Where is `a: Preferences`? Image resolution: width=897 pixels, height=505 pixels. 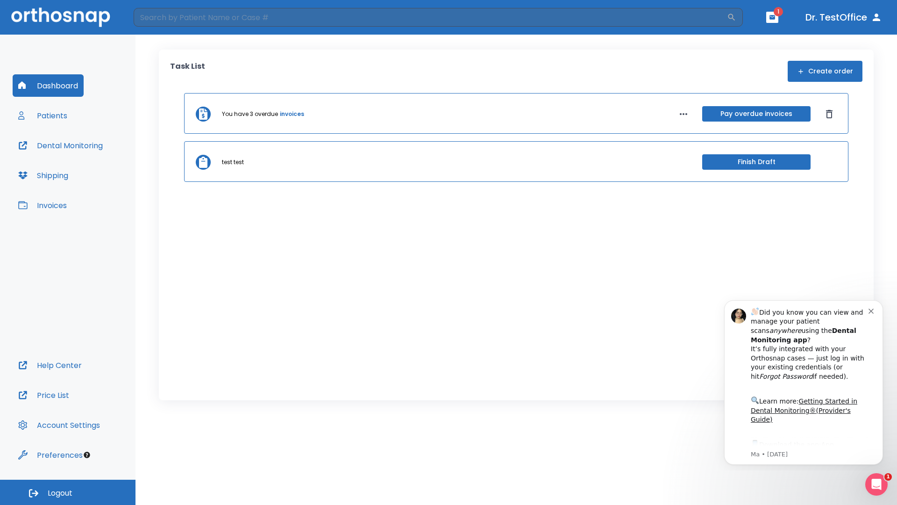
a: Preferences is located at coordinates (50, 455).